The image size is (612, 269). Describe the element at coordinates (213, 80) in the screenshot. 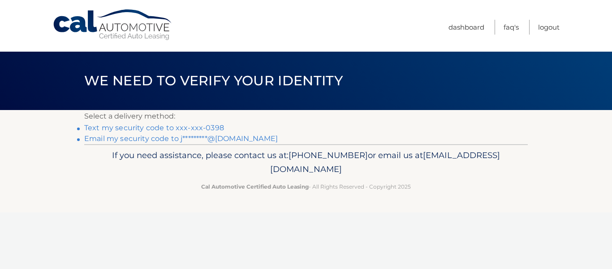

I see `span: We need to verify your identity` at that location.